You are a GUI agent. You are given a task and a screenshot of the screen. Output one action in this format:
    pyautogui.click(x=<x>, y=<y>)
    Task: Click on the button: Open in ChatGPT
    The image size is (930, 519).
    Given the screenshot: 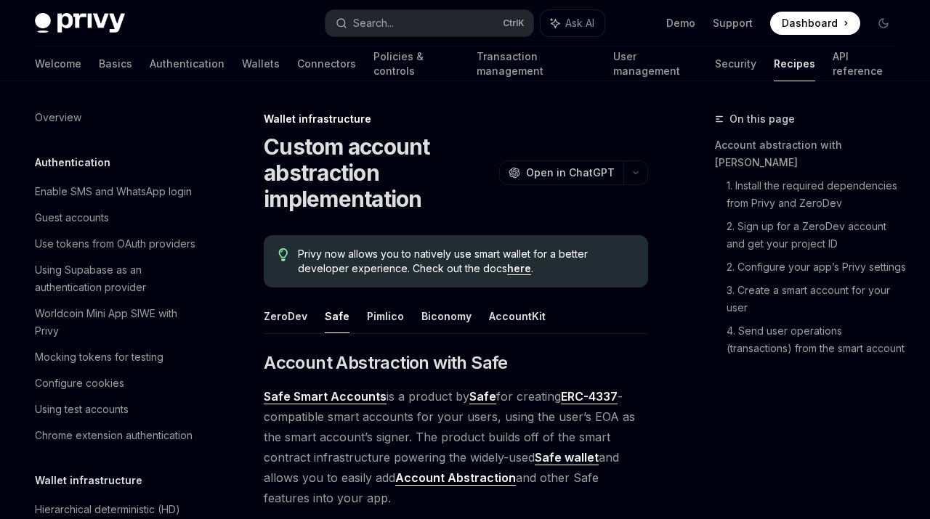 What is the action you would take?
    pyautogui.click(x=561, y=173)
    